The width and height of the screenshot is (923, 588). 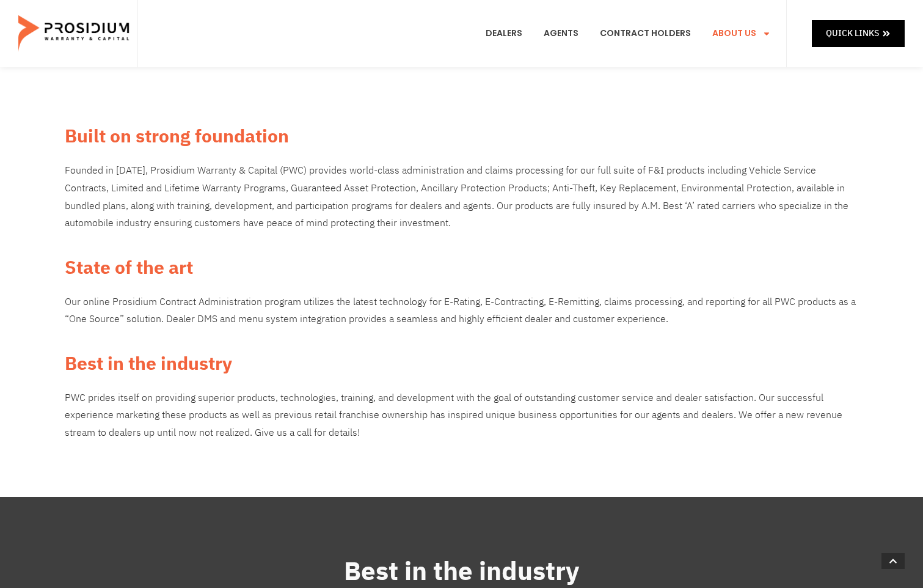 What do you see at coordinates (852, 33) in the screenshot?
I see `span: Quick Links` at bounding box center [852, 33].